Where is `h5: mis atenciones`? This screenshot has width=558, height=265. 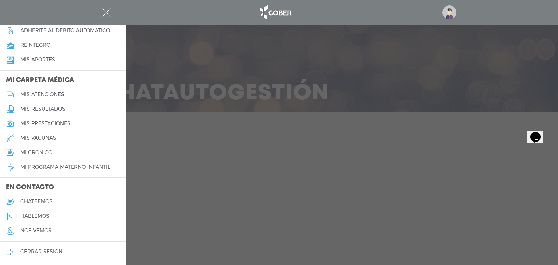
h5: mis atenciones is located at coordinates (42, 94).